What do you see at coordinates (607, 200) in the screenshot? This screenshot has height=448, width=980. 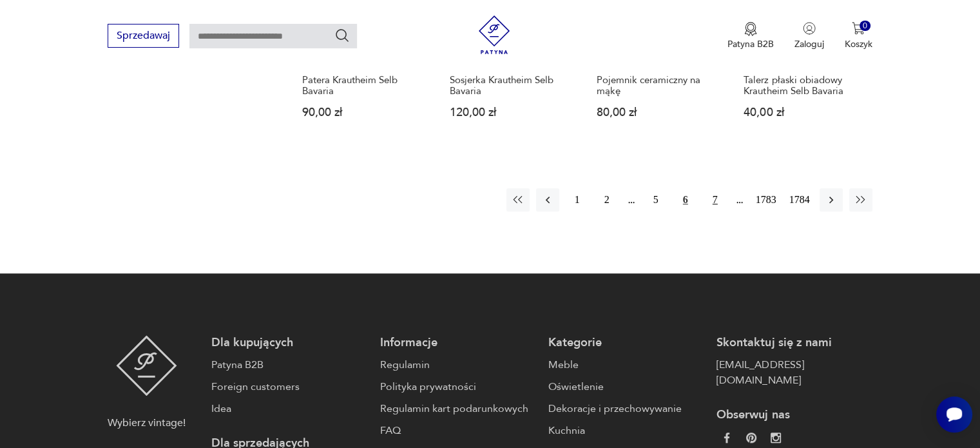 I see `button: 2` at bounding box center [607, 200].